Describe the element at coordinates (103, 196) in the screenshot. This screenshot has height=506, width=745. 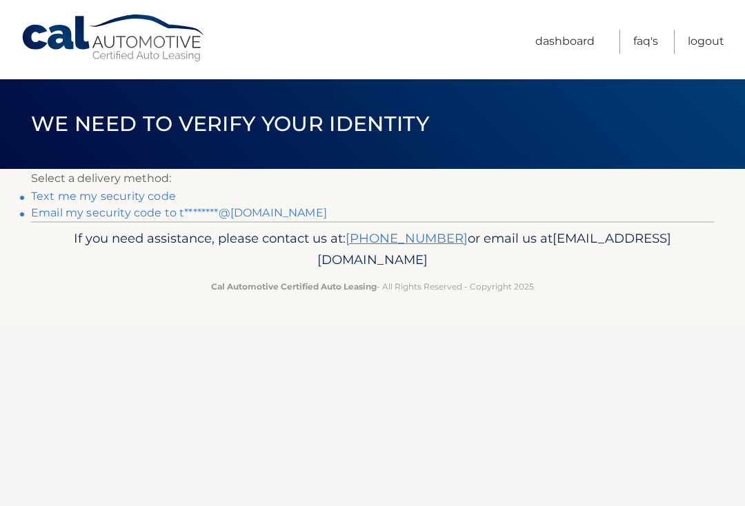
I see `a: Text me my security code` at that location.